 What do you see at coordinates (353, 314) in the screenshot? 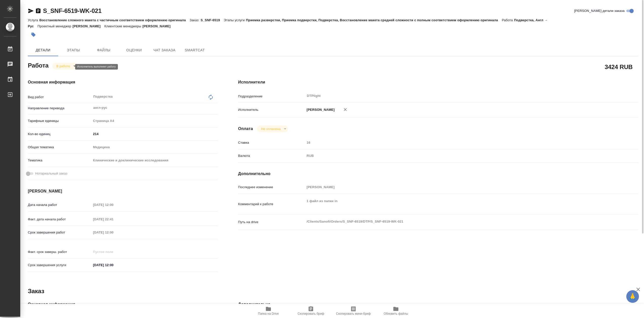
I see `span: Скопировать мини-бриф` at bounding box center [353, 314].